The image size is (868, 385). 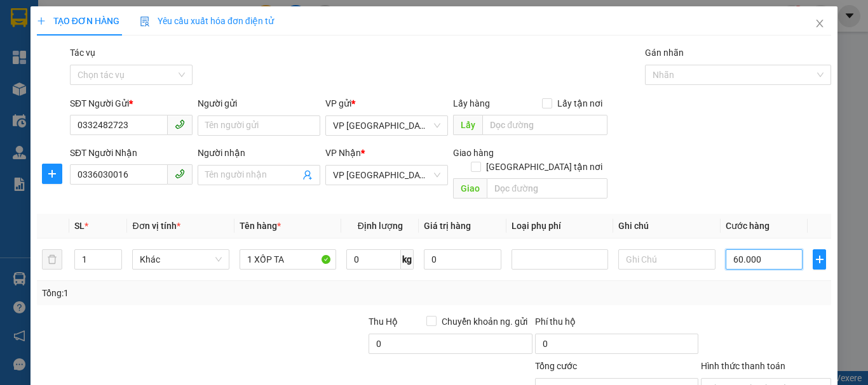 What do you see at coordinates (131, 153) in the screenshot?
I see `div: SĐT Người Nhận` at bounding box center [131, 153].